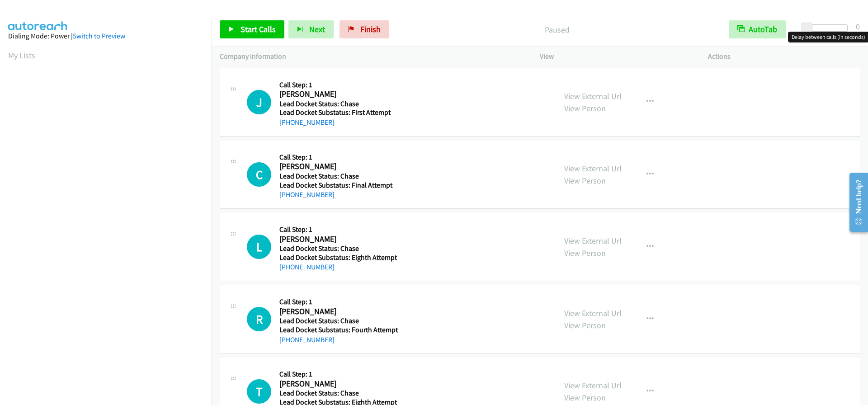  Describe the element at coordinates (259, 103) in the screenshot. I see `h1: J` at that location.